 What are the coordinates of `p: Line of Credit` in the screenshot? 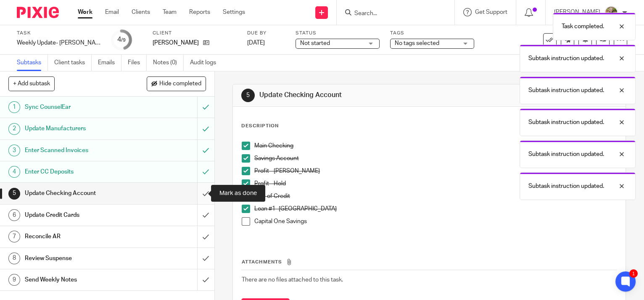 It's located at (435, 196).